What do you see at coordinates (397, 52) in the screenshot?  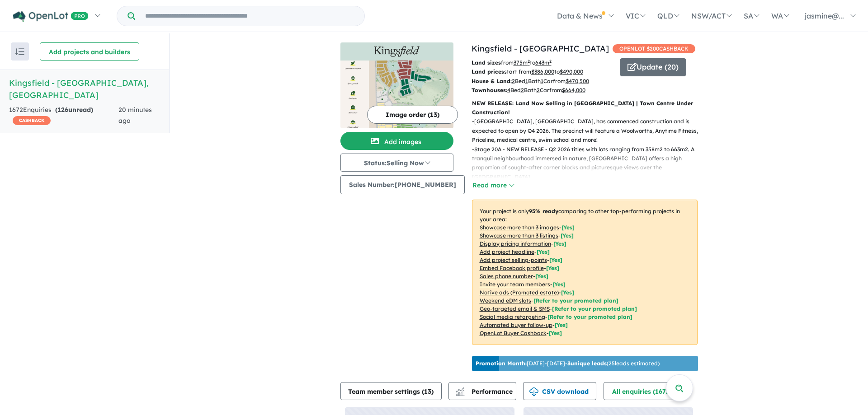 I see `img: Kingsfield - Sunbury Logo` at bounding box center [397, 52].